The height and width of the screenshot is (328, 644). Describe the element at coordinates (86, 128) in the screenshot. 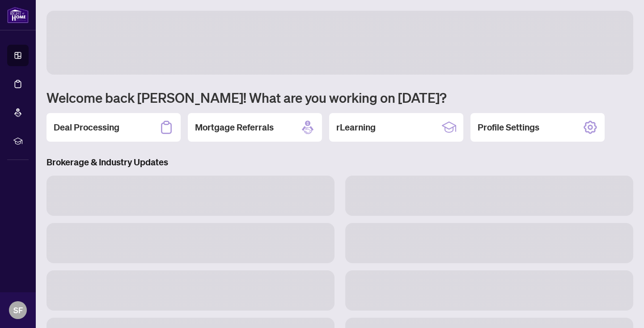

I see `h2: Deal Processing` at that location.